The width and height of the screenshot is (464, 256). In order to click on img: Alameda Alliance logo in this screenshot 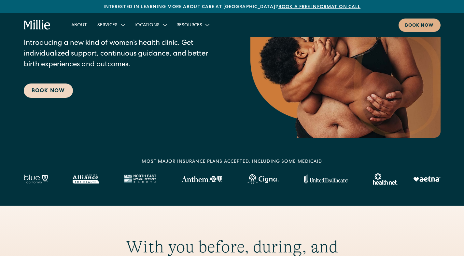, I will do `click(85, 179)`.